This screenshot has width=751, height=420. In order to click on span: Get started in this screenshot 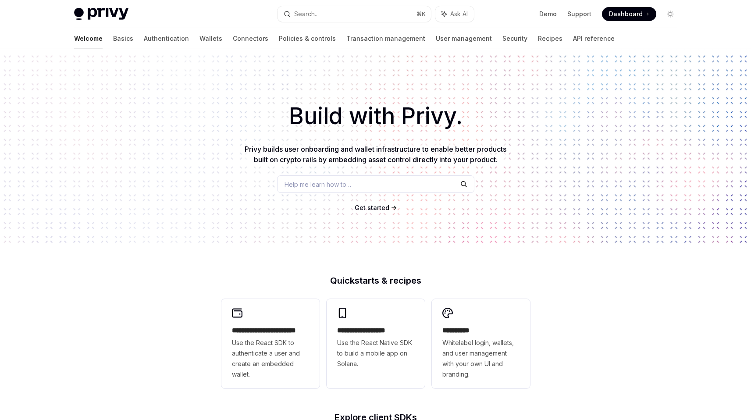, I will do `click(372, 207)`.